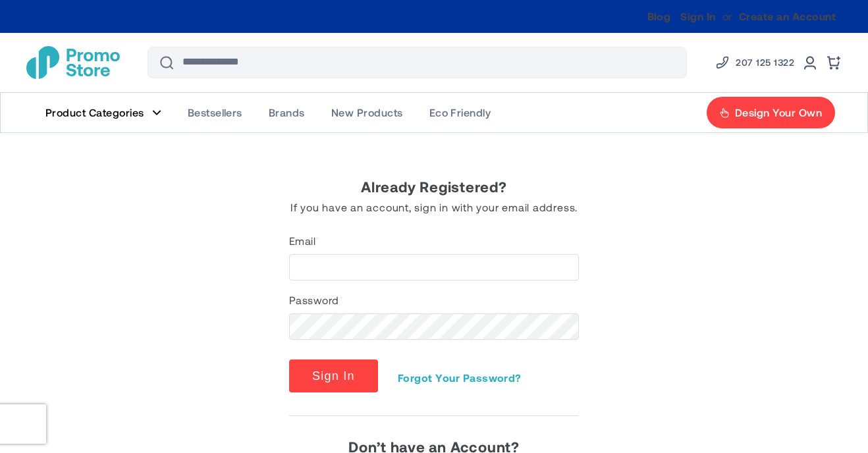 The image size is (868, 453). I want to click on label: Password, so click(316, 301).